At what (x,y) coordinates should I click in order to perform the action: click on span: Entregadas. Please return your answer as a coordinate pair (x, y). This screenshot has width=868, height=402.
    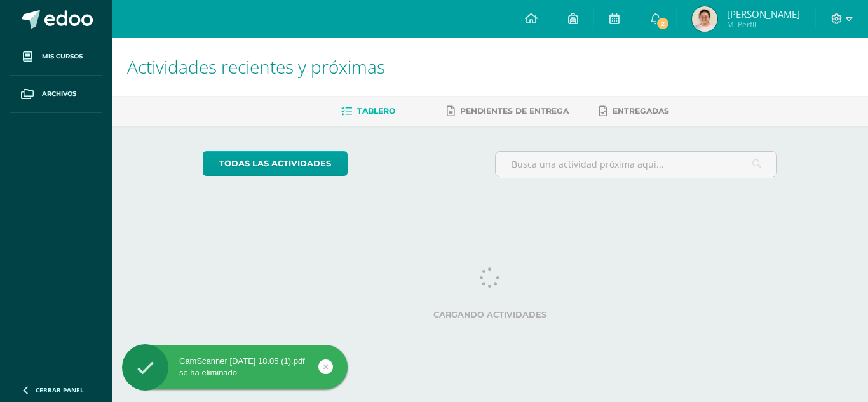
    Looking at the image, I should click on (640, 110).